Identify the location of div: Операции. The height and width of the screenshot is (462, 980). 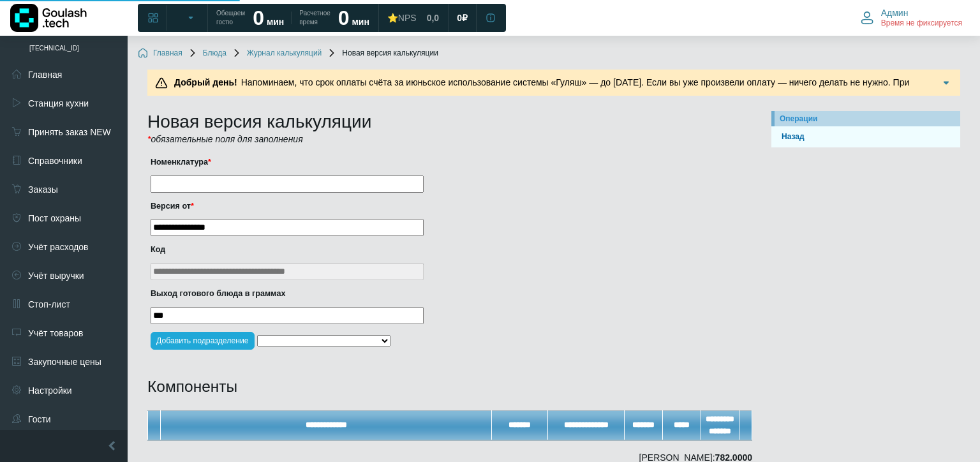
(867, 118).